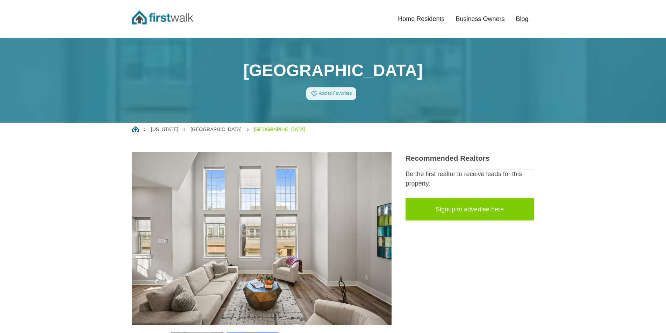 Image resolution: width=666 pixels, height=333 pixels. I want to click on a: Business Owners, so click(480, 19).